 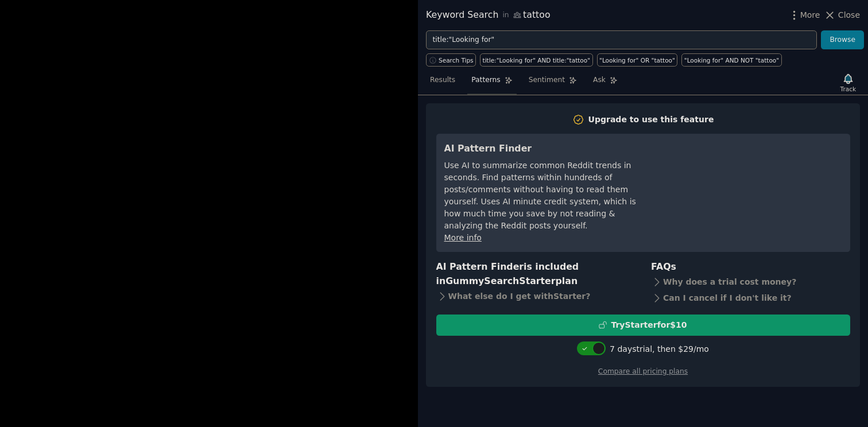 What do you see at coordinates (536, 60) in the screenshot?
I see `a: title:"Looking for" AND title:"tattoo"` at bounding box center [536, 60].